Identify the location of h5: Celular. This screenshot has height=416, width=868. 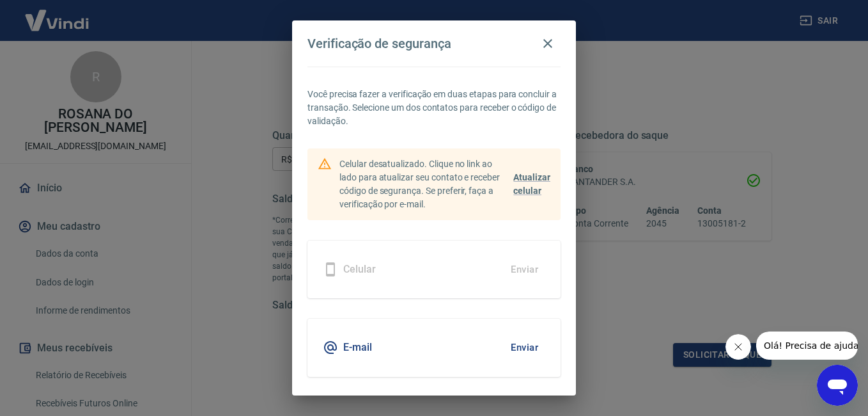
(359, 269).